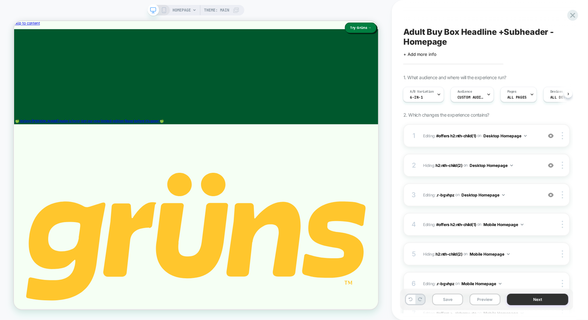 Image resolution: width=588 pixels, height=320 pixels. I want to click on span: Adult Buy Box Headline +Subheader - Homepage, so click(487, 37).